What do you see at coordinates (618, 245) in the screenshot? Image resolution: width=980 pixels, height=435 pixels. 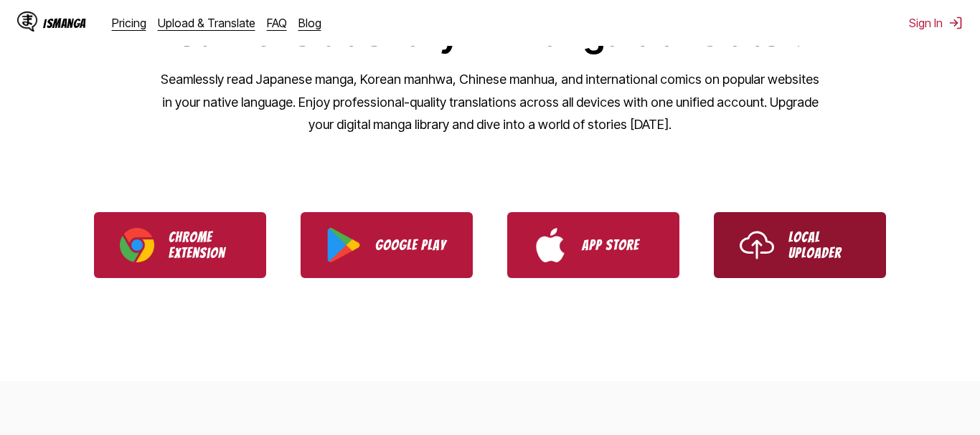 I see `p: App Store` at bounding box center [618, 245].